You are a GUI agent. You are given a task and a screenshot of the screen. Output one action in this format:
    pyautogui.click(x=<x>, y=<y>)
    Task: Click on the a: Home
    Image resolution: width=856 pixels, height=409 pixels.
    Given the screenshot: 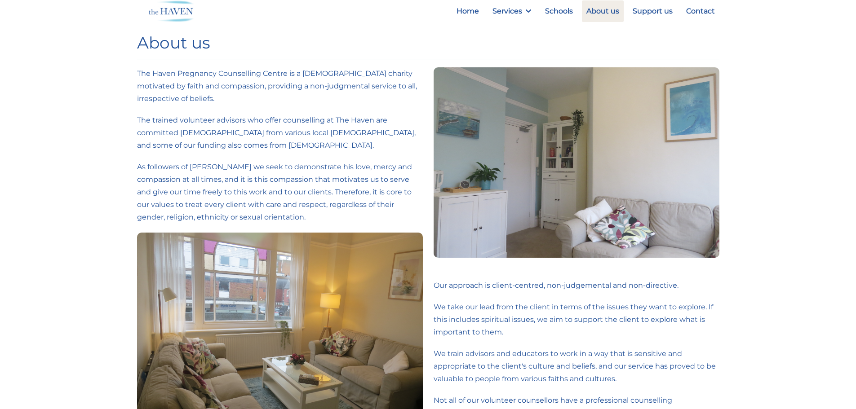 What is the action you would take?
    pyautogui.click(x=468, y=11)
    